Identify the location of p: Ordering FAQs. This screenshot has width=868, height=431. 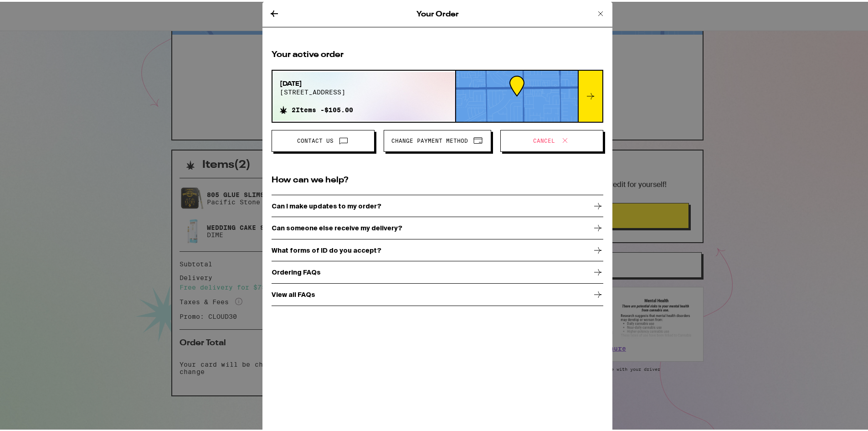
(296, 271).